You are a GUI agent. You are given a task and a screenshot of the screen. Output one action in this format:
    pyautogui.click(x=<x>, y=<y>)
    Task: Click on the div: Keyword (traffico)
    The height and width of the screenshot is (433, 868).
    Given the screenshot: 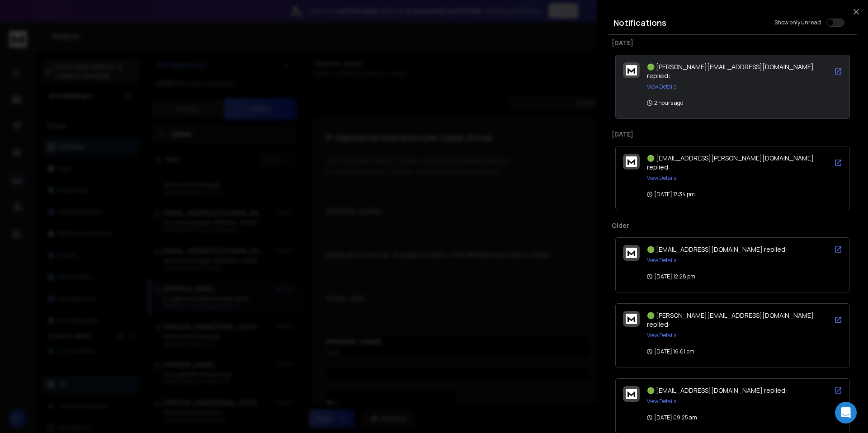 What is the action you would take?
    pyautogui.click(x=125, y=56)
    